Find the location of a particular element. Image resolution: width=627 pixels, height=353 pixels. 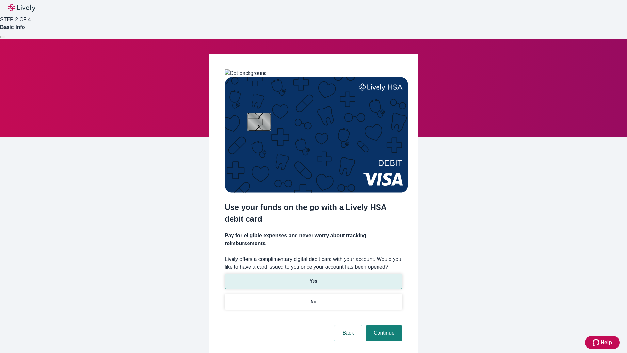

button: Yes is located at coordinates (314, 281).